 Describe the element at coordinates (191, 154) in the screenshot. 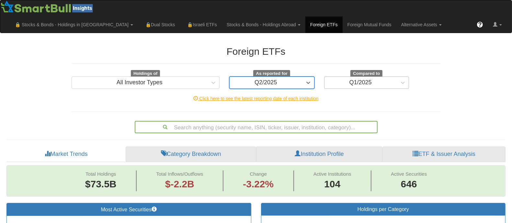

I see `a: Category Breakdown` at that location.